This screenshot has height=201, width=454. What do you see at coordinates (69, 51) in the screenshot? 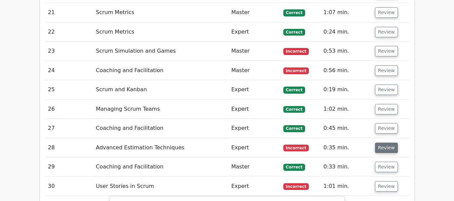
I see `td: 23` at bounding box center [69, 51].